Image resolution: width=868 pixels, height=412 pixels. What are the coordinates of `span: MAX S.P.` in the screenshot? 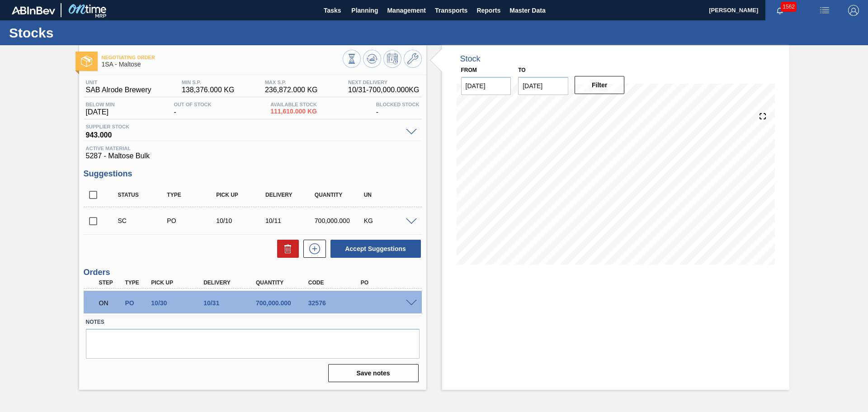 It's located at (291, 83).